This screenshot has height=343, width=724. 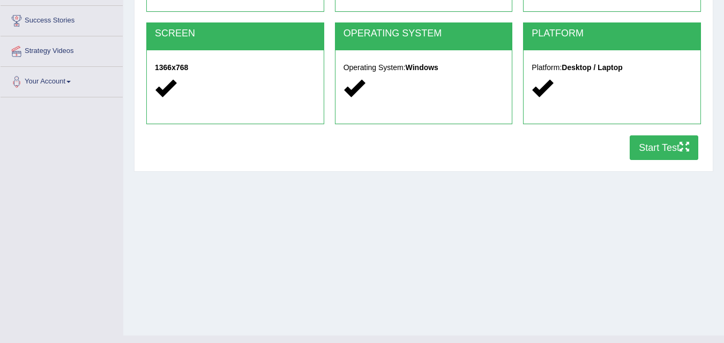 What do you see at coordinates (62, 80) in the screenshot?
I see `a: Your Account` at bounding box center [62, 80].